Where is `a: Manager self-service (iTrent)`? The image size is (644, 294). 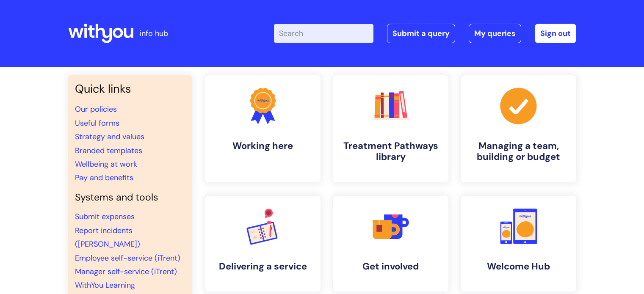
a: Manager self-service (iTrent) is located at coordinates (126, 272).